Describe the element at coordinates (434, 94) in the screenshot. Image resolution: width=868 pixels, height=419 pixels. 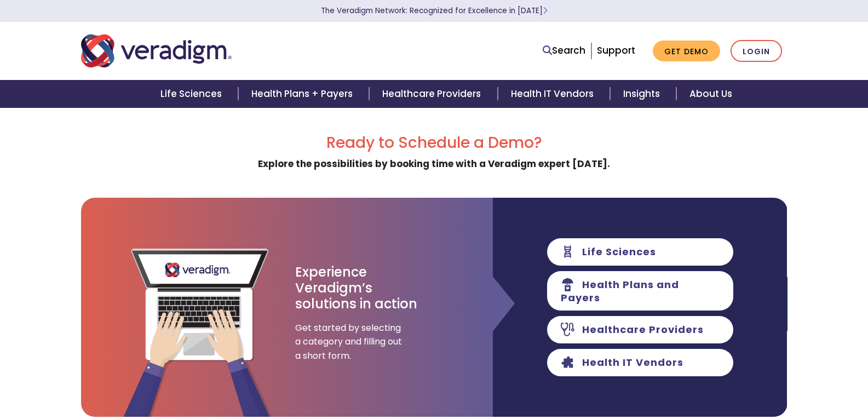
I see `a: Healthcare Providers` at that location.